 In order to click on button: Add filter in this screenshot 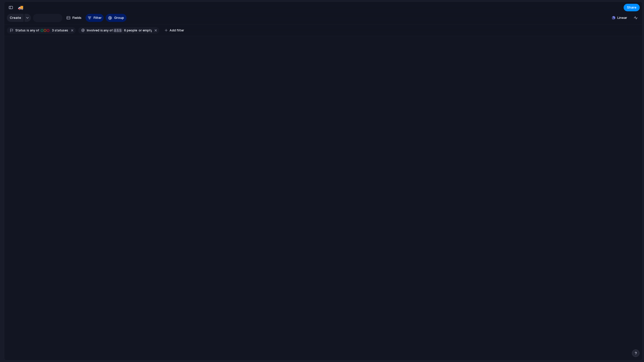, I will do `click(174, 30)`.